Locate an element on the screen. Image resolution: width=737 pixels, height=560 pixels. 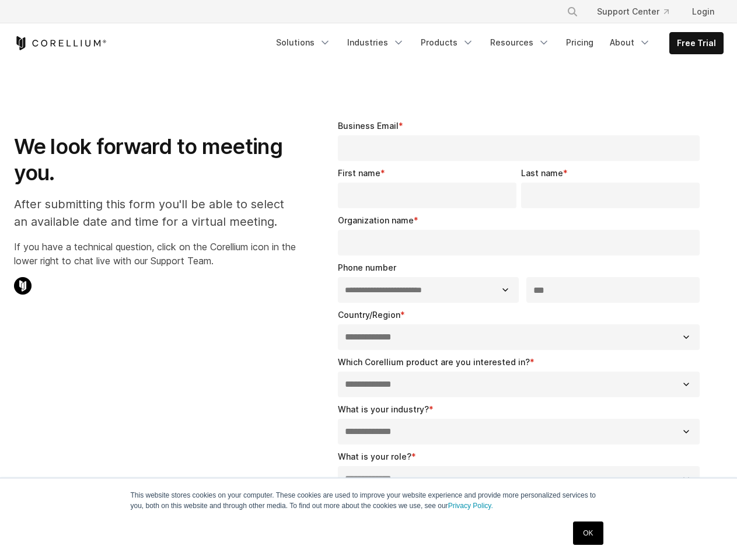
span: Organization name is located at coordinates (376, 220).